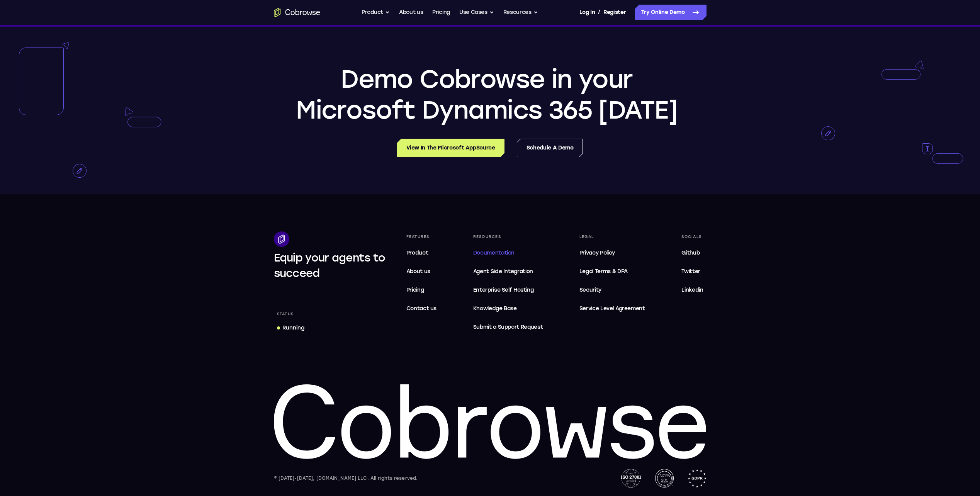 This screenshot has width=980, height=496. Describe the element at coordinates (631, 478) in the screenshot. I see `img: ISO` at that location.